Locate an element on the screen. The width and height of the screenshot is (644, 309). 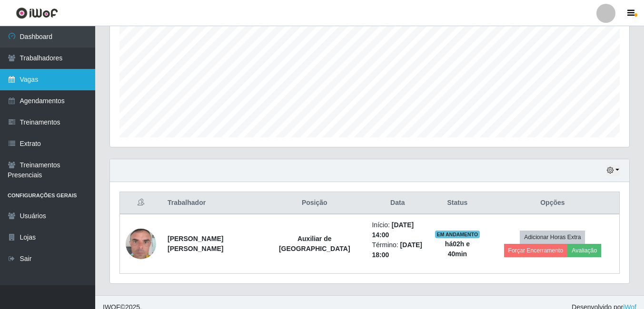
li: Término: is located at coordinates (397, 250).